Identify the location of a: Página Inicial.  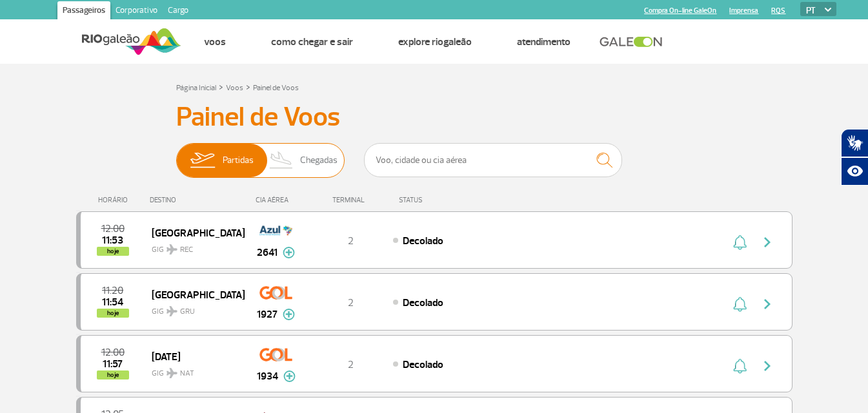
(196, 87).